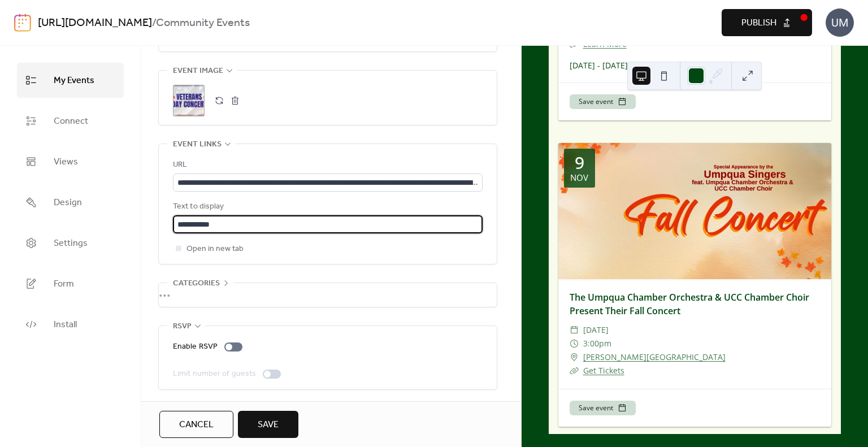  Describe the element at coordinates (203, 23) in the screenshot. I see `b: Community Events` at that location.